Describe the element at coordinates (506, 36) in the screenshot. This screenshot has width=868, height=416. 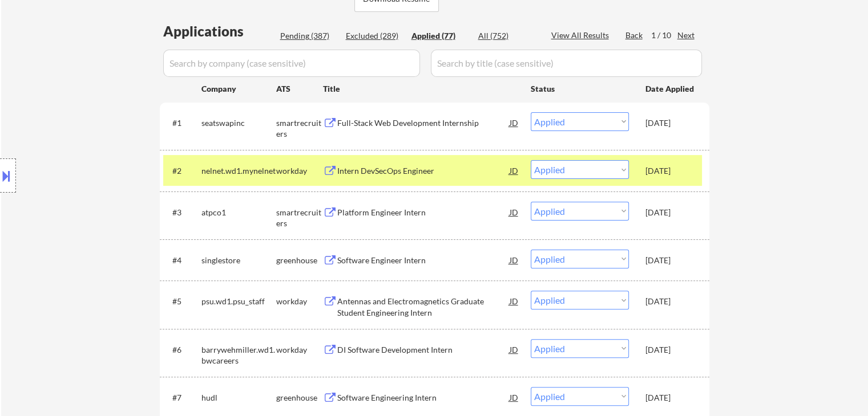
I see `div: All (752)` at that location.